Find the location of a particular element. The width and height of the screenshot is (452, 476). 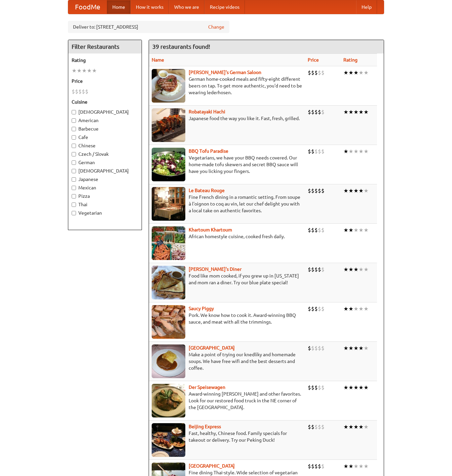

h5: Price is located at coordinates (105, 81).